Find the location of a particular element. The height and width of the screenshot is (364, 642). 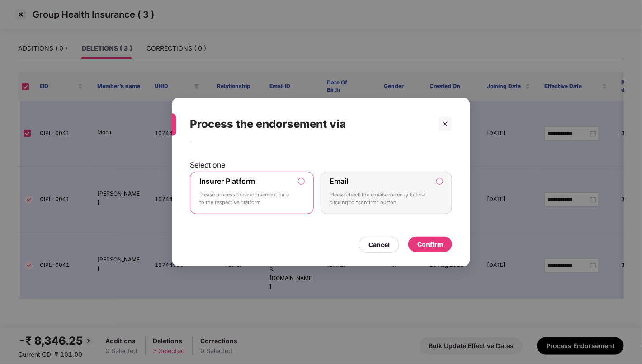

span: close is located at coordinates (445, 124).